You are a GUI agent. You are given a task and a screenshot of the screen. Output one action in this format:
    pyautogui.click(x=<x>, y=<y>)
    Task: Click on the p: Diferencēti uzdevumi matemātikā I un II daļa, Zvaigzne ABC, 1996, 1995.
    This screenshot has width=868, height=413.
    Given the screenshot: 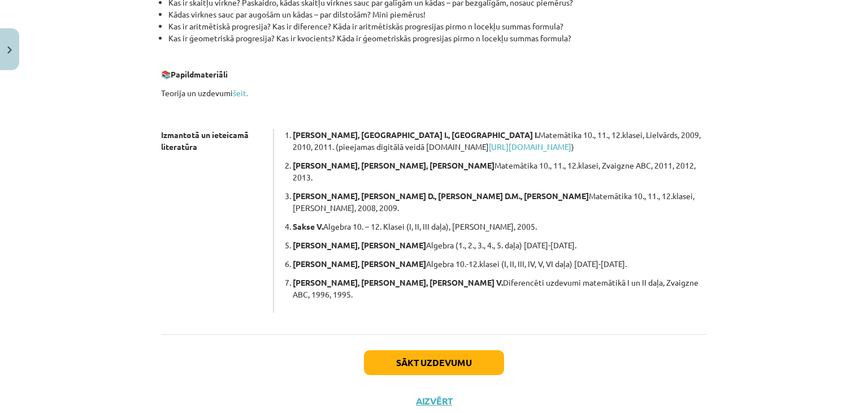 What is the action you would take?
    pyautogui.click(x=499, y=289)
    